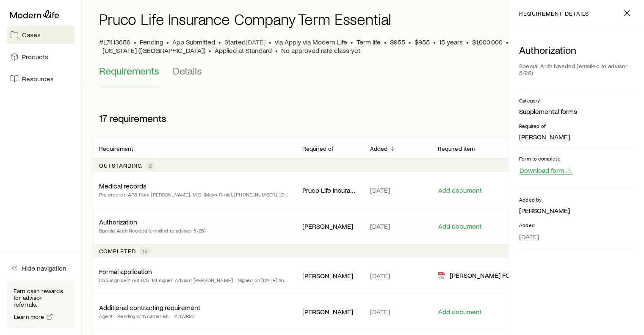 This screenshot has width=644, height=335. Describe the element at coordinates (456, 149) in the screenshot. I see `p: Required item` at that location.